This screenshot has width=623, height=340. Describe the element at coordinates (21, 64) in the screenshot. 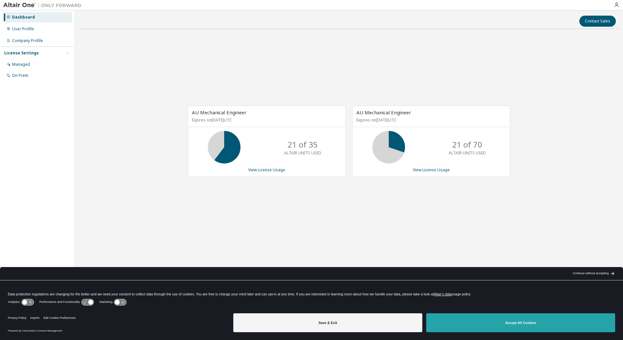

I see `div: Managed` at that location.